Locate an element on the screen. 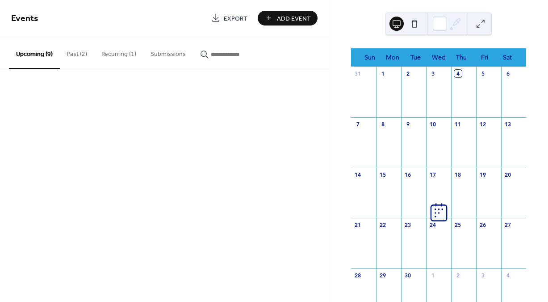 The height and width of the screenshot is (302, 548). span: Add Event is located at coordinates (294, 18).